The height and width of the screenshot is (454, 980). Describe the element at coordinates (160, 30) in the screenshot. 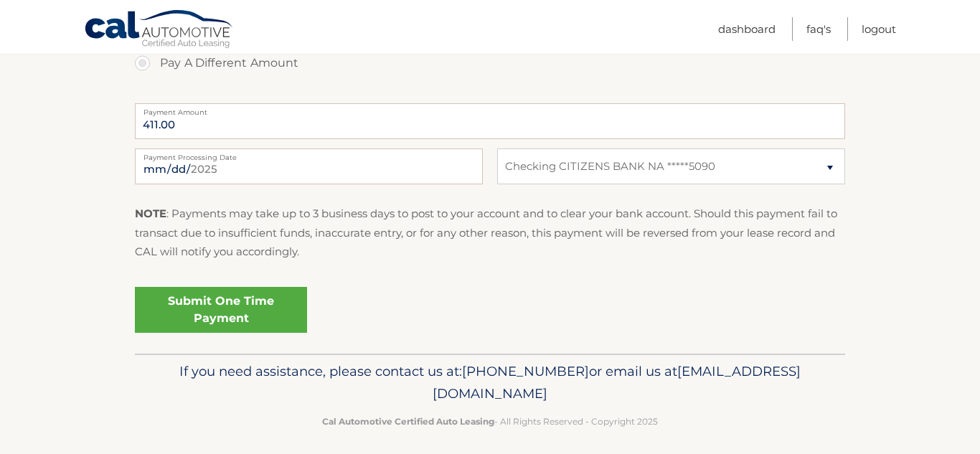

I see `a: Cal Automotive` at that location.